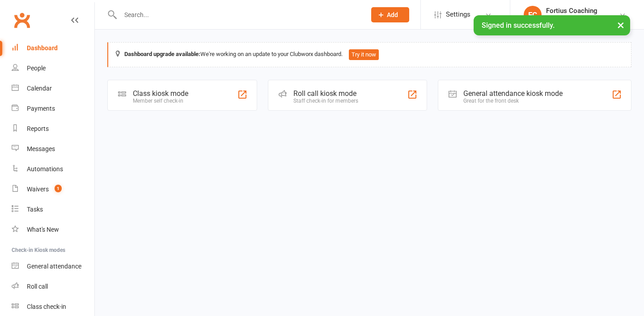 The height and width of the screenshot is (316, 644). What do you see at coordinates (40, 109) in the screenshot?
I see `div: Payments` at bounding box center [40, 109].